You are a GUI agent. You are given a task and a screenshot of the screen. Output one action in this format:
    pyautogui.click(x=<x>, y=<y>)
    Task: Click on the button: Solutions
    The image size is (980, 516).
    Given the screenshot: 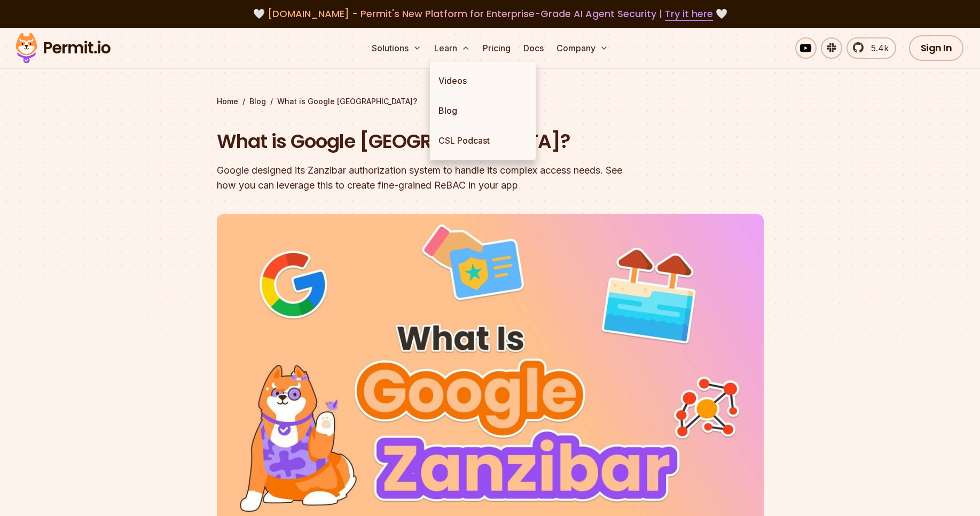 What is the action you would take?
    pyautogui.click(x=396, y=48)
    